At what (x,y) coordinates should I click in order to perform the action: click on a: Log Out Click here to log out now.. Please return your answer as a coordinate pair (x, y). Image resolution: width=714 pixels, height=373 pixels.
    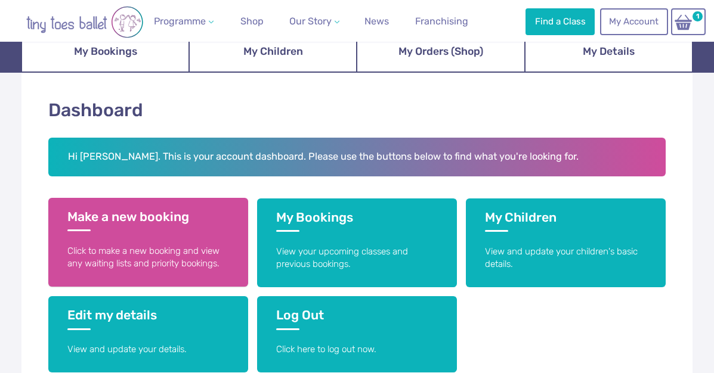
    Looking at the image, I should click on (357, 335).